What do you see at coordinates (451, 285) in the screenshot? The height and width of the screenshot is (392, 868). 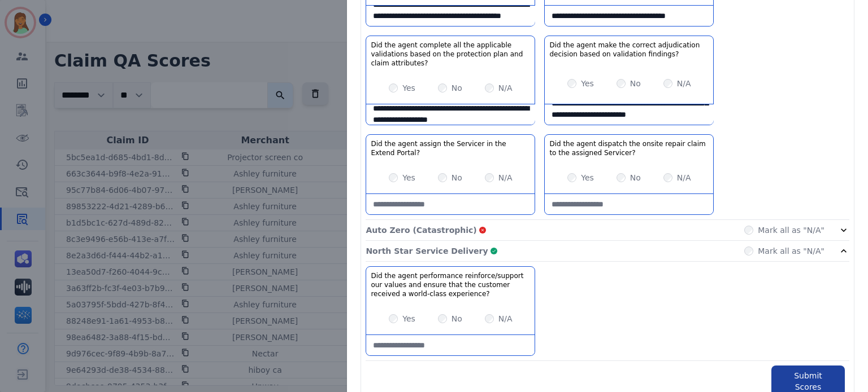 I see `h3: Did the agent performance reinforce/support our values and ensure that the customer received a wo...` at bounding box center [451, 285].